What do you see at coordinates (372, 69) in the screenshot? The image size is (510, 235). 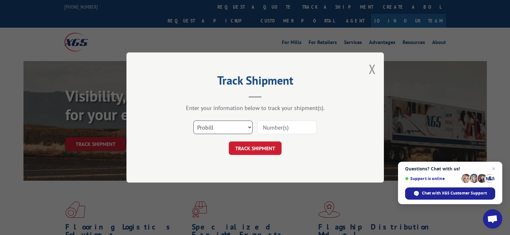 I see `button: Close modal` at bounding box center [372, 69].